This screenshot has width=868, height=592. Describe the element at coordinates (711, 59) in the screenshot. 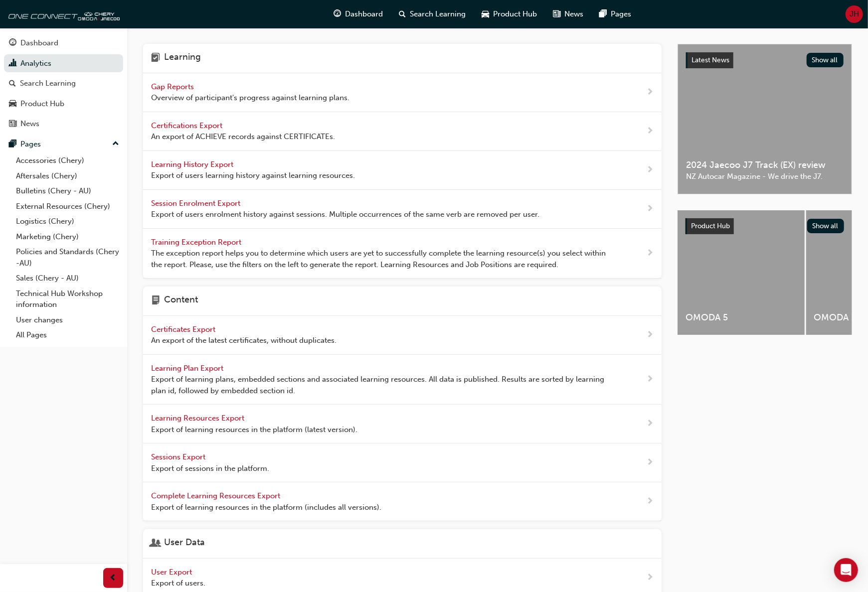

I see `span: Latest News` at that location.